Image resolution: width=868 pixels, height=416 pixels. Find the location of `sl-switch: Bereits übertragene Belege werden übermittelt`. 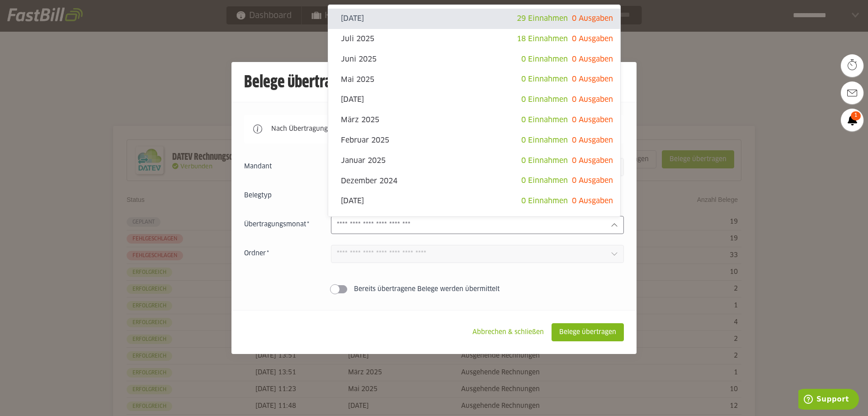

sl-switch: Bereits übertragene Belege werden übermittelt is located at coordinates (434, 289).